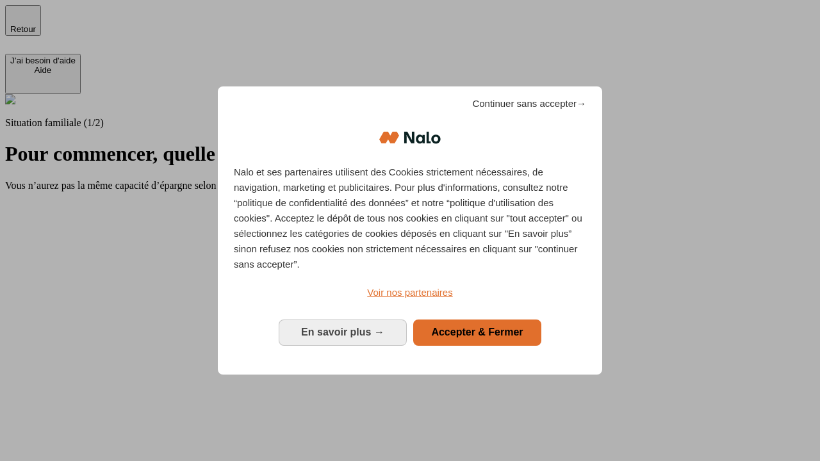 The height and width of the screenshot is (461, 820). I want to click on a: Voir nos partenaires, so click(410, 293).